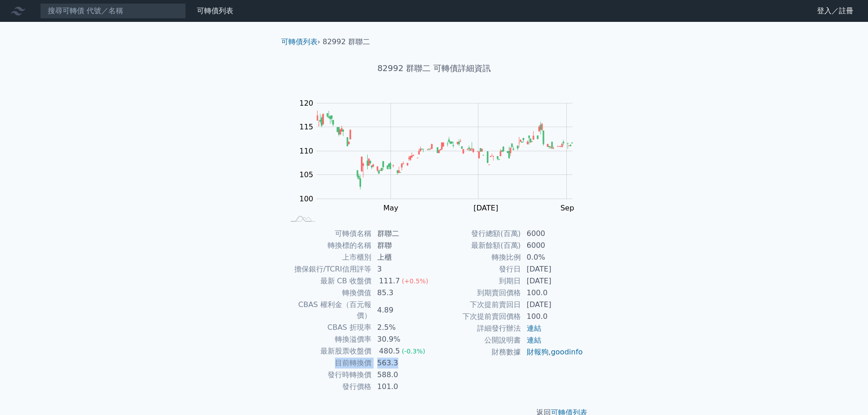 This screenshot has height=415, width=868. What do you see at coordinates (835, 11) in the screenshot?
I see `a: 登入／註冊` at bounding box center [835, 11].